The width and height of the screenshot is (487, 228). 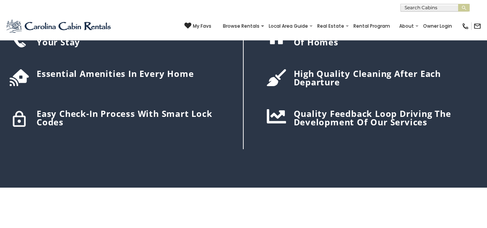 I want to click on h5: Easy check-in process with Smart Lock codes, so click(x=130, y=118).